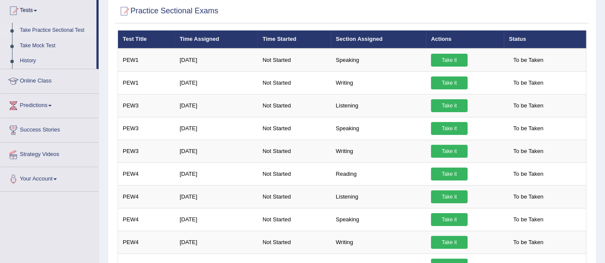 The width and height of the screenshot is (605, 263). Describe the element at coordinates (56, 61) in the screenshot. I see `a: History` at that location.